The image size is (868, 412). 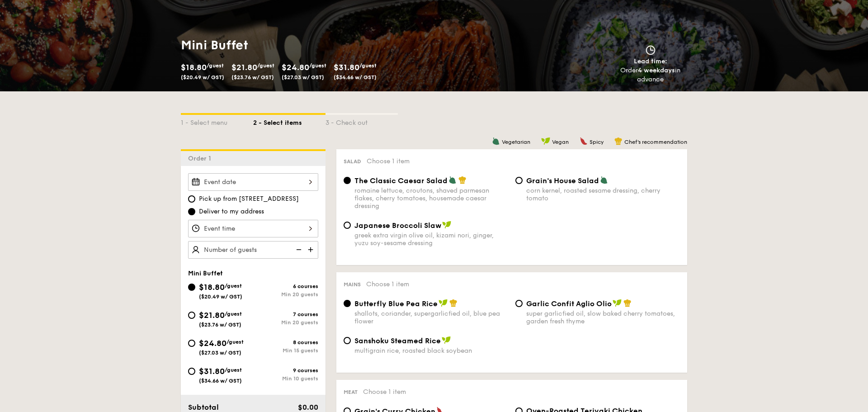 What do you see at coordinates (361, 121) in the screenshot?
I see `div: 3 - Check out` at bounding box center [361, 121].